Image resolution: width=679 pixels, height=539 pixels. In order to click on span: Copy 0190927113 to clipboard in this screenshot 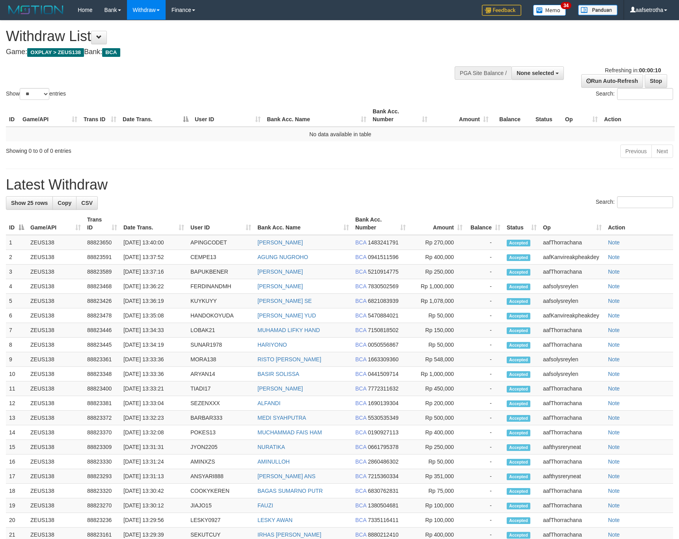, I will do `click(384, 432)`.